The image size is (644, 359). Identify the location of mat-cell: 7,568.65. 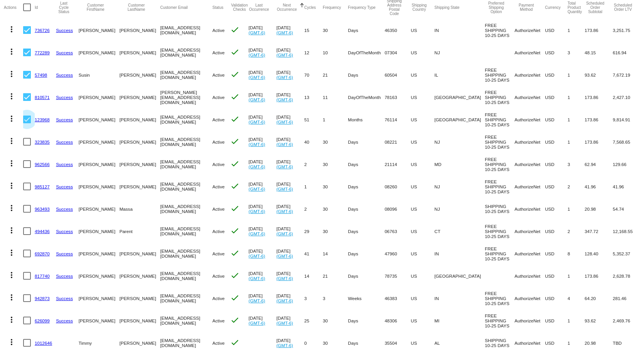
(626, 142).